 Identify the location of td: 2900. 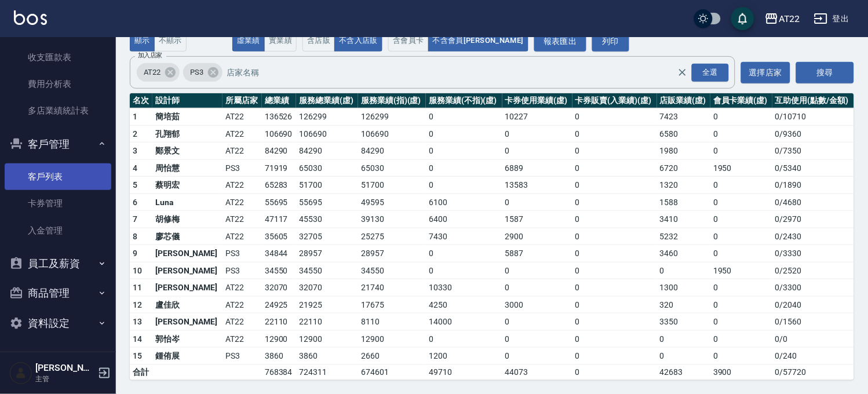
(537, 236).